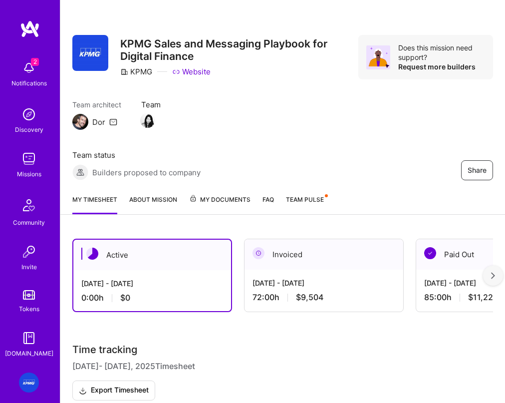  What do you see at coordinates (35, 62) in the screenshot?
I see `span: 2` at bounding box center [35, 62].